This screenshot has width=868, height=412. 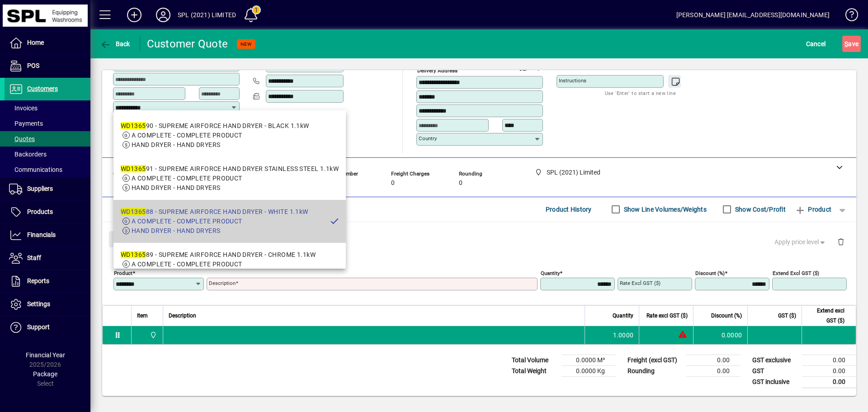 I want to click on span: Extend excl GST ($), so click(x=826, y=315).